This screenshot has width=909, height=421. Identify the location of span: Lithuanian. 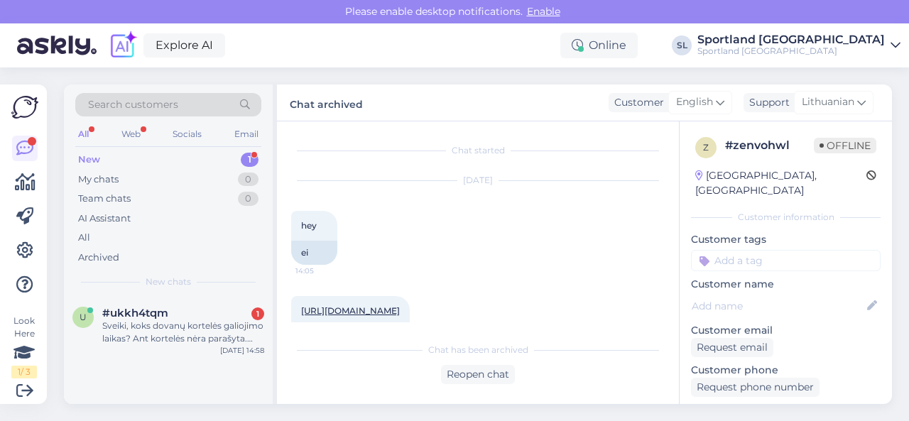
(828, 102).